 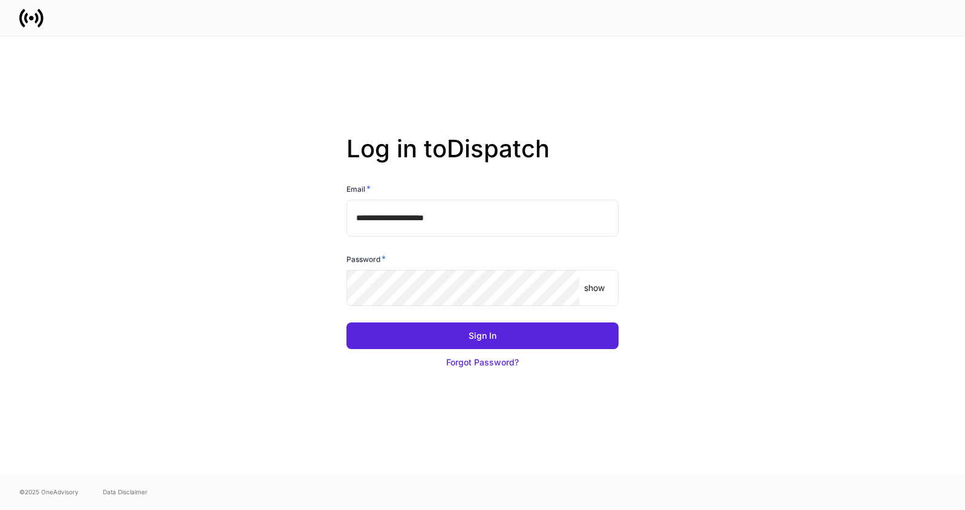 What do you see at coordinates (125, 492) in the screenshot?
I see `a: Data Disclaimer` at bounding box center [125, 492].